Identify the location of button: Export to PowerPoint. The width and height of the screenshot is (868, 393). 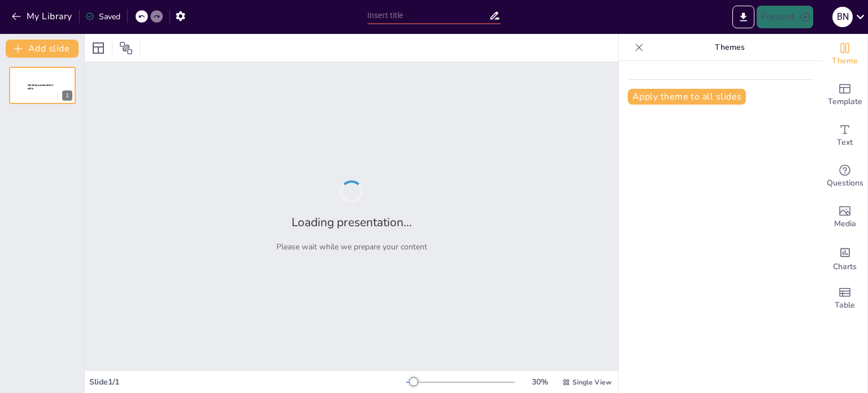
(743, 17).